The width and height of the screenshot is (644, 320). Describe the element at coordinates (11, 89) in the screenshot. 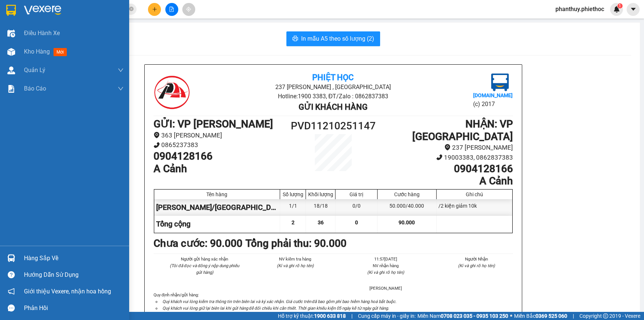

I see `img: solution-icon` at that location.